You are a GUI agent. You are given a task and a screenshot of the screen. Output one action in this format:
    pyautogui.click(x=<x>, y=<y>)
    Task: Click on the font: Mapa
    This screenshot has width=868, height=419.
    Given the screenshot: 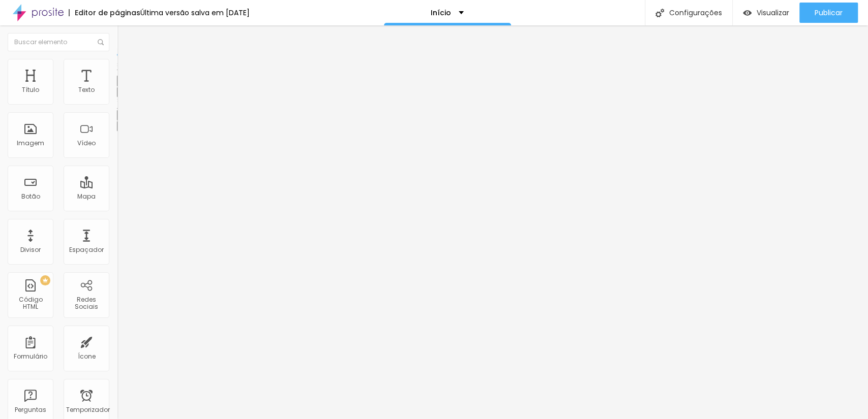 What is the action you would take?
    pyautogui.click(x=86, y=196)
    